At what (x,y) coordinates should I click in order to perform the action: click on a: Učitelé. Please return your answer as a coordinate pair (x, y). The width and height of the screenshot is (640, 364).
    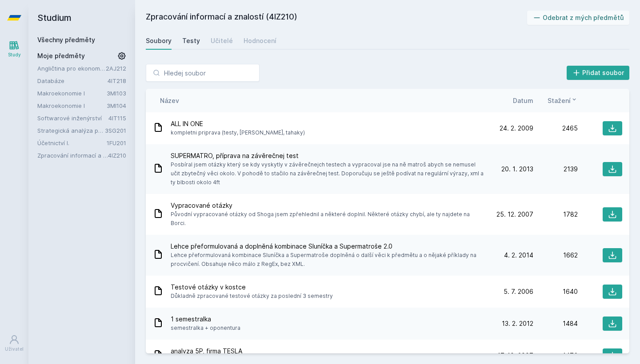
    Looking at the image, I should click on (222, 41).